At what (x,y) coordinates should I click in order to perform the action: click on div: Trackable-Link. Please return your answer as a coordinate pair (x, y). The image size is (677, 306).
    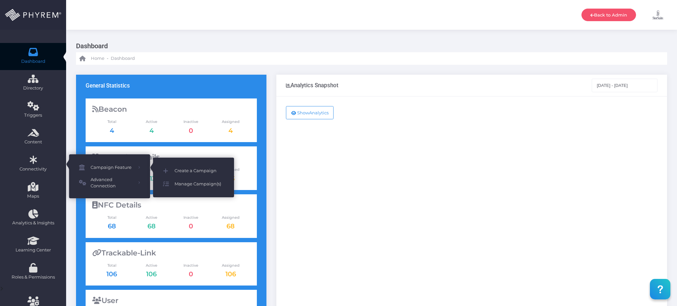
    Looking at the image, I should click on (171, 253).